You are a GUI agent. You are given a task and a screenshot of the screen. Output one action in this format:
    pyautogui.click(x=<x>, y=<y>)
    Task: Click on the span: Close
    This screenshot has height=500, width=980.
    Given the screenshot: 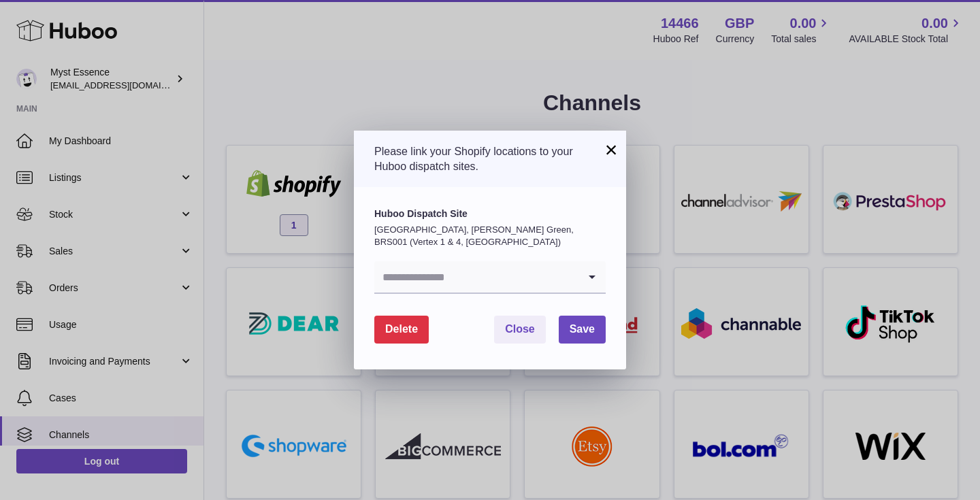 What is the action you would take?
    pyautogui.click(x=519, y=328)
    